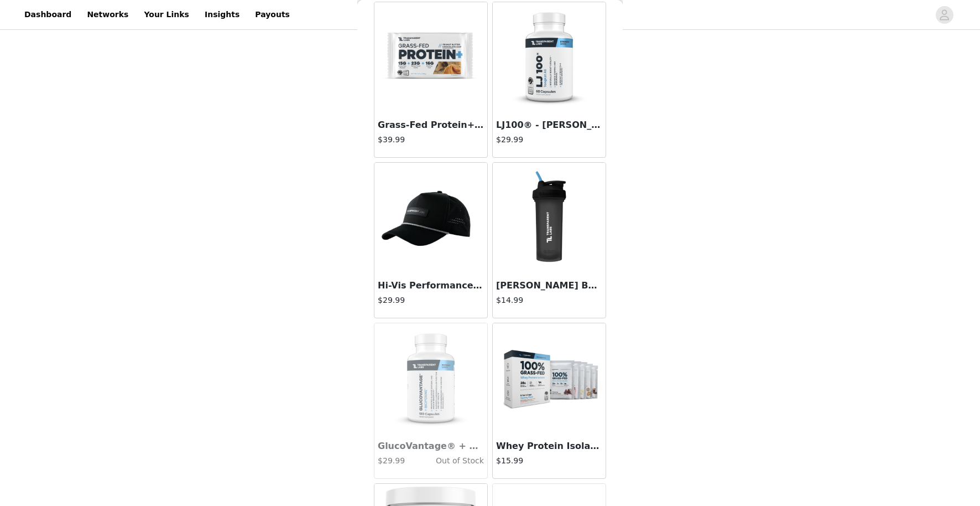  What do you see at coordinates (549, 378) in the screenshot?
I see `img: Whey Protein Isolate - 5 Serving Variety Pack` at bounding box center [549, 378].